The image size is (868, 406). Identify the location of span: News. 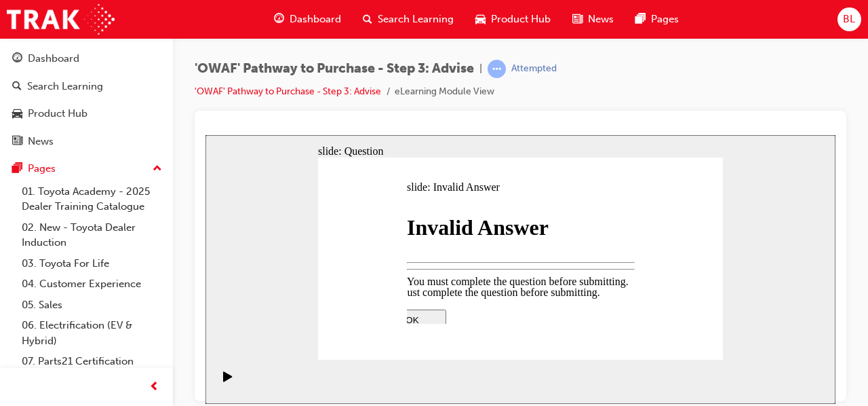
(601, 19).